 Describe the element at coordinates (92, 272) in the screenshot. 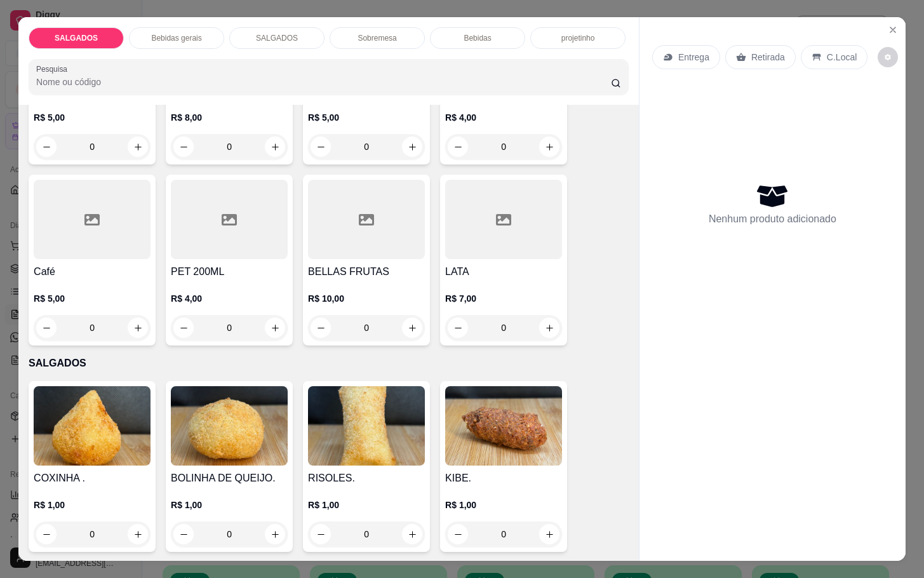

I see `h4: Café` at that location.